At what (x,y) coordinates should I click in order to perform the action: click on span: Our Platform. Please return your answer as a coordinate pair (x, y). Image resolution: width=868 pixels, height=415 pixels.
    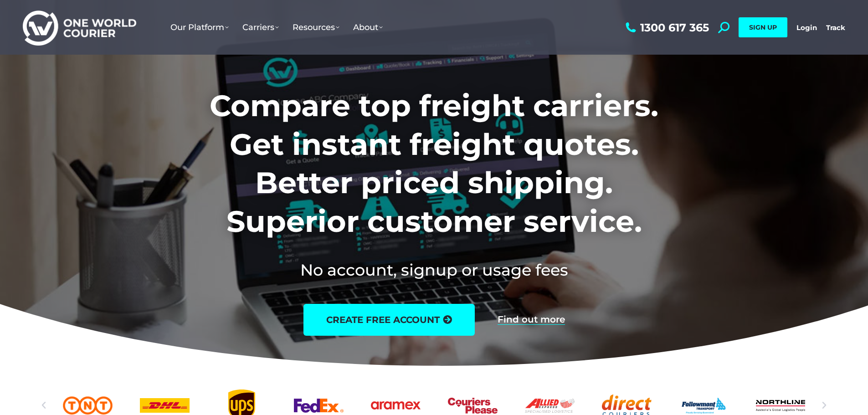
    Looking at the image, I should click on (199, 28).